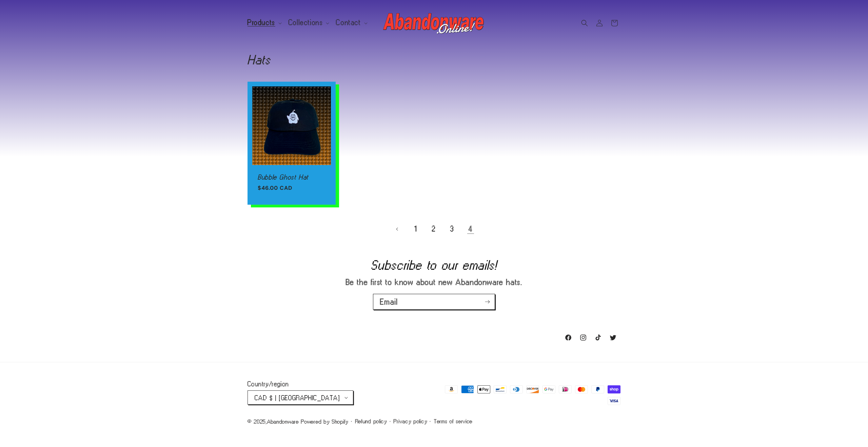 This screenshot has height=447, width=868. I want to click on button: Subscribe, so click(487, 301).